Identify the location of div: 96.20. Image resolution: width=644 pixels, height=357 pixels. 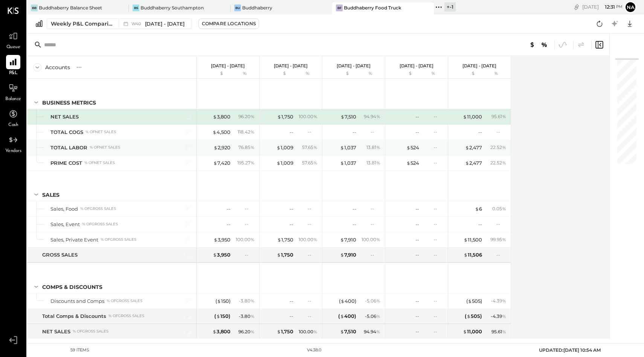
(246, 332).